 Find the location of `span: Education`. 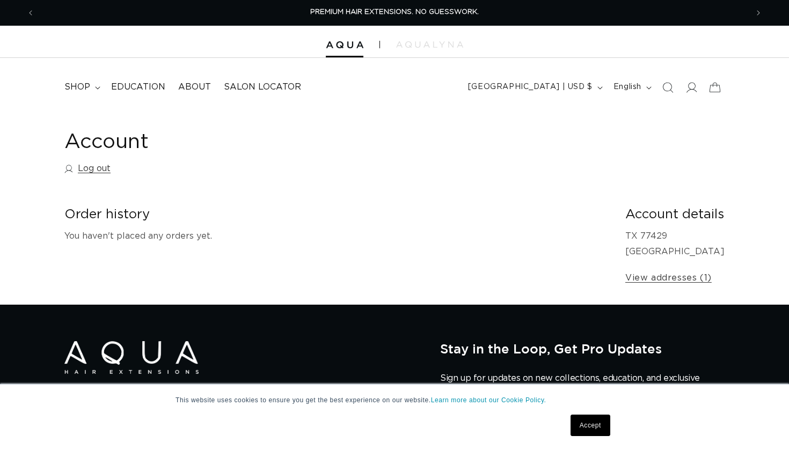

span: Education is located at coordinates (138, 87).